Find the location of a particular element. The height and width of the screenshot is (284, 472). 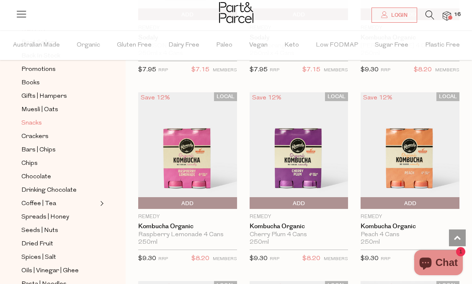

a: Chips is located at coordinates (59, 163).